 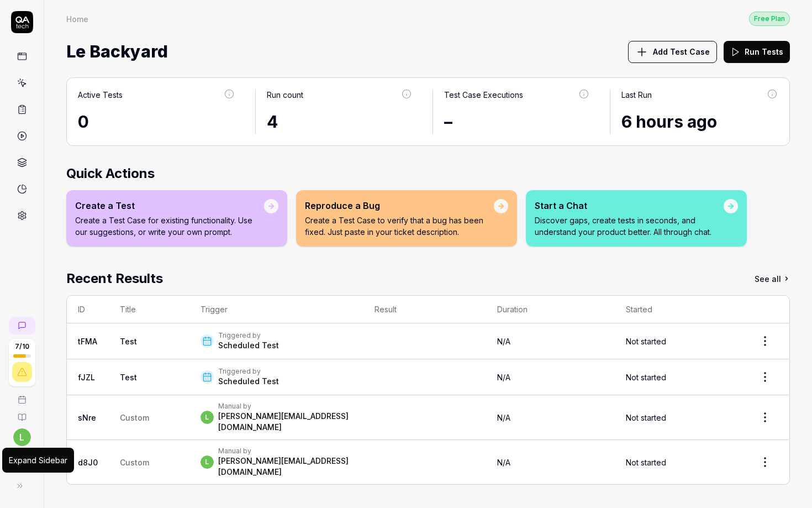 What do you see at coordinates (22, 395) in the screenshot?
I see `a: Book a call with us` at bounding box center [22, 395].